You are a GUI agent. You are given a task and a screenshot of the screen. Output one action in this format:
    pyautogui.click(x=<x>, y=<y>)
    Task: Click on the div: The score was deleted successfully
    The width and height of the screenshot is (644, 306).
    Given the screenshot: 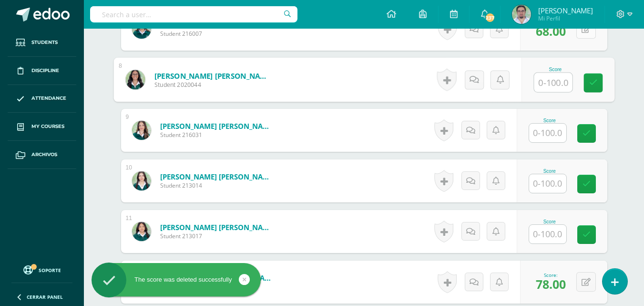 What is the action you would take?
    pyautogui.click(x=176, y=279)
    